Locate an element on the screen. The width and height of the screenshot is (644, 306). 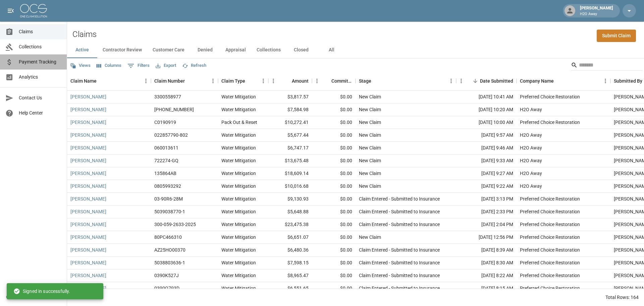
div: $9,130.93 is located at coordinates (290, 199).